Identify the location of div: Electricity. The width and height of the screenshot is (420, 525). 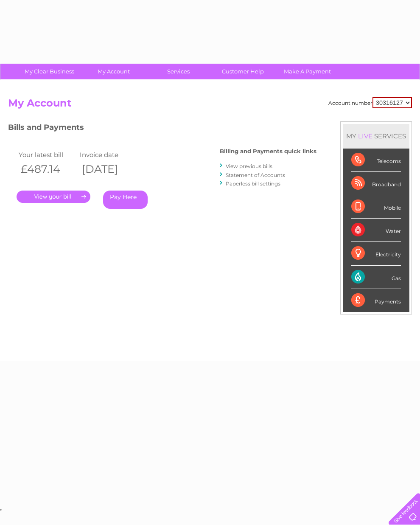
(376, 253).